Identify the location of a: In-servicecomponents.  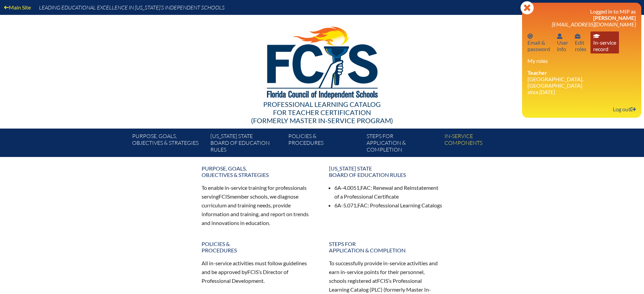
(481, 144).